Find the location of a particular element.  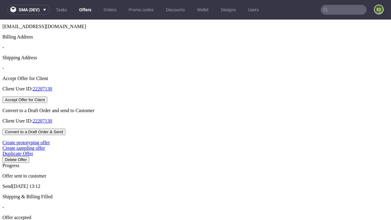

a: Promo codes is located at coordinates (141, 10).